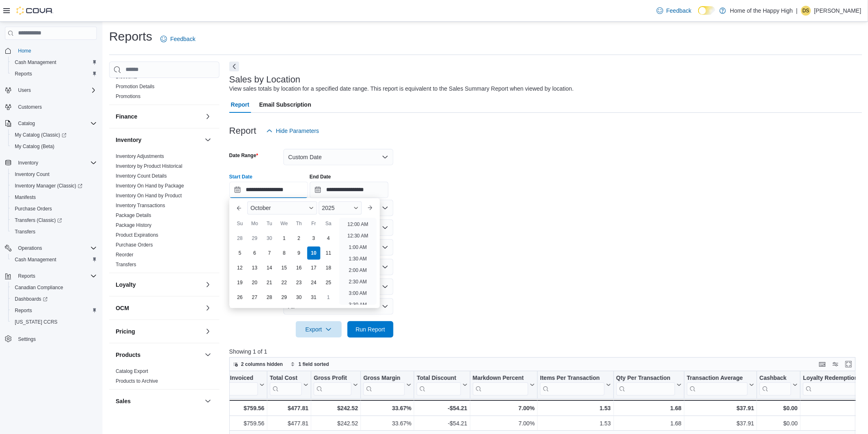 The width and height of the screenshot is (868, 434). I want to click on span: Inventory Adjustments, so click(140, 156).